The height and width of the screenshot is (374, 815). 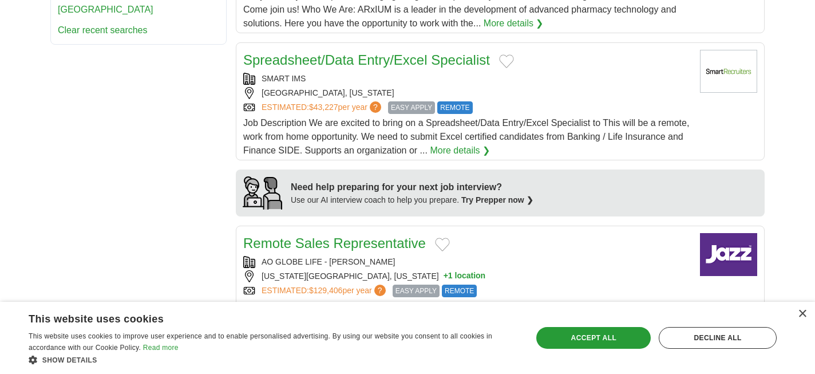 I want to click on a: Spreadsheet/Data Entry/Excel Specialist, so click(x=366, y=60).